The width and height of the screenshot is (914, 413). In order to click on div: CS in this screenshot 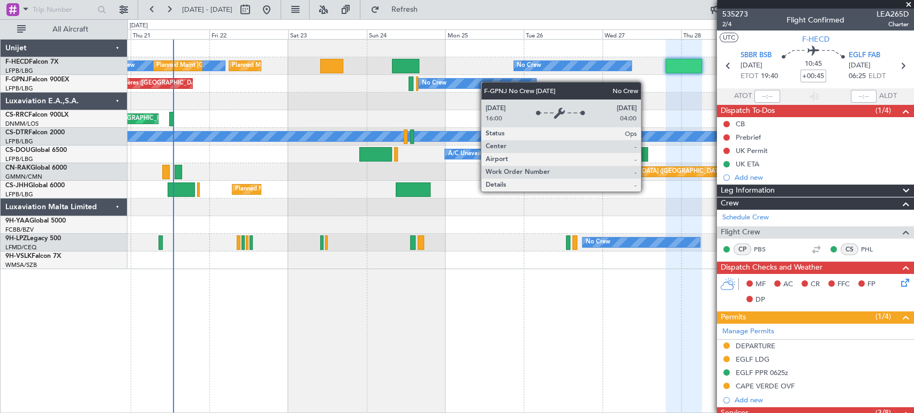, I will do `click(849, 250)`.